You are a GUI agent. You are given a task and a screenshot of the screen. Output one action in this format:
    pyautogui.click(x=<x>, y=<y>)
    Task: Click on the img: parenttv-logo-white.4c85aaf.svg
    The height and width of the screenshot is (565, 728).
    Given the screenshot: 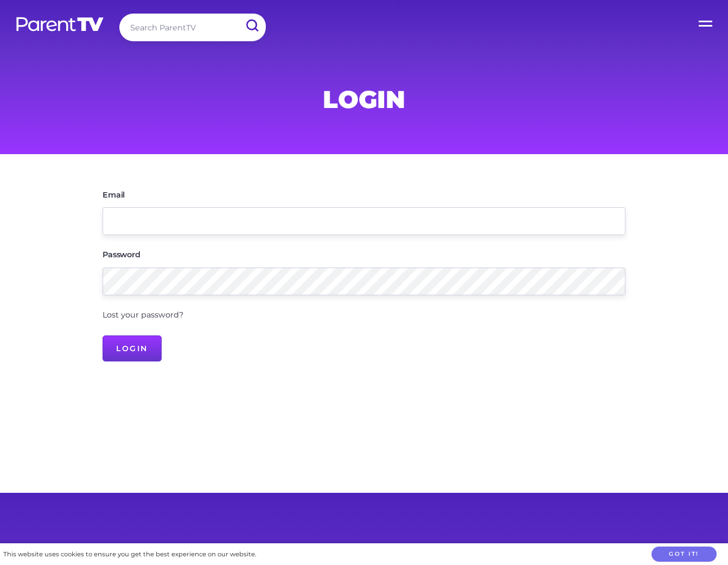 What is the action you would take?
    pyautogui.click(x=60, y=24)
    